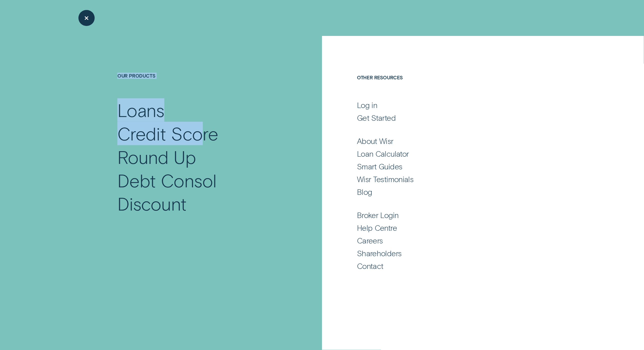 The height and width of the screenshot is (350, 644). Describe the element at coordinates (442, 266) in the screenshot. I see `a: Contact` at that location.